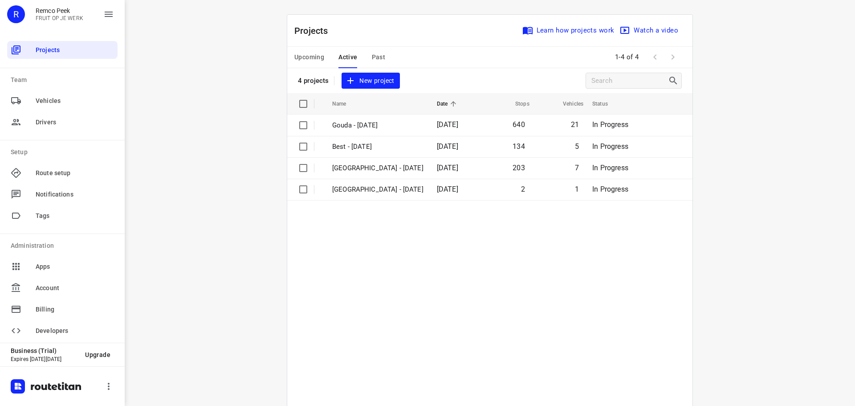 The image size is (855, 406). I want to click on span: 2, so click(523, 189).